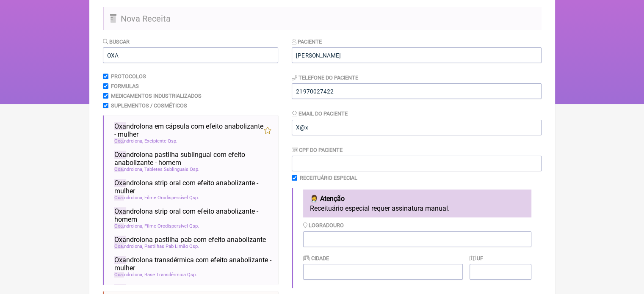 The height and width of the screenshot is (294, 644). What do you see at coordinates (172, 169) in the screenshot?
I see `span: Tabletes Sublinguais Qsp` at bounding box center [172, 169].